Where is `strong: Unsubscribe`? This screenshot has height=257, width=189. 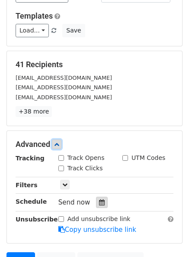 strong: Unsubscribe is located at coordinates (37, 219).